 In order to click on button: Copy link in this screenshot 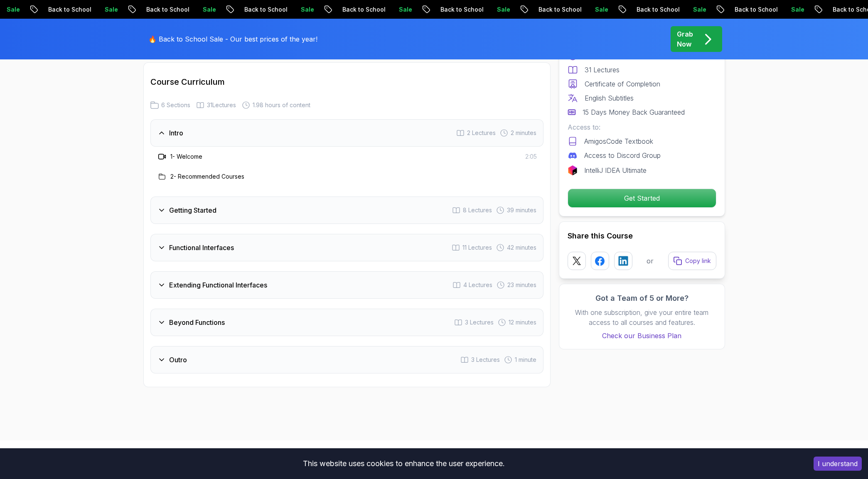, I will do `click(693, 261)`.